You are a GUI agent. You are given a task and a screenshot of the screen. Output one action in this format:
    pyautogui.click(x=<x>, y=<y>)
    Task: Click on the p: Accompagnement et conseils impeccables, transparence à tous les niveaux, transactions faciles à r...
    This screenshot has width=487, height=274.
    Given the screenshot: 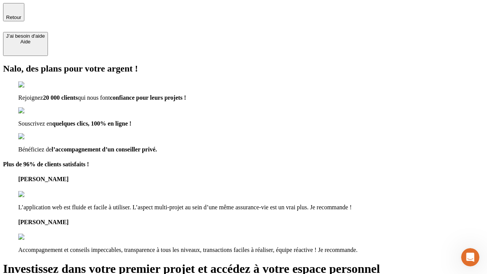 What is the action you would take?
    pyautogui.click(x=251, y=250)
    